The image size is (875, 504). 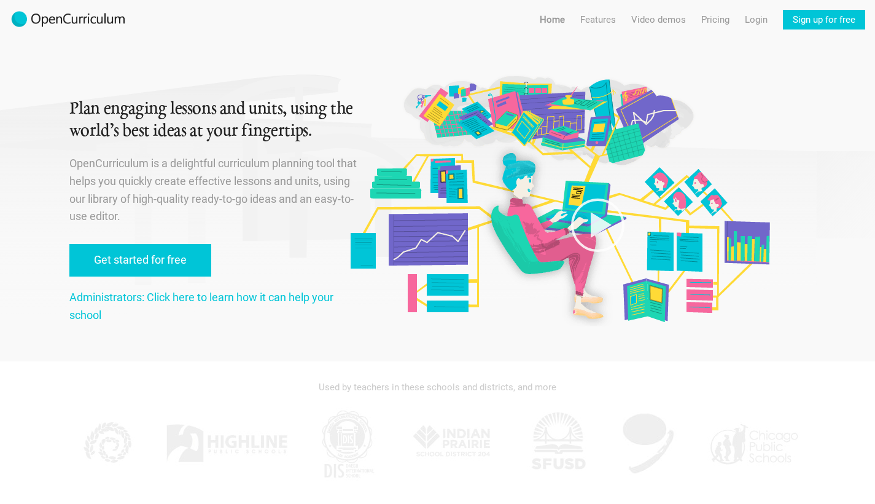 What do you see at coordinates (552, 20) in the screenshot?
I see `a: Home` at bounding box center [552, 20].